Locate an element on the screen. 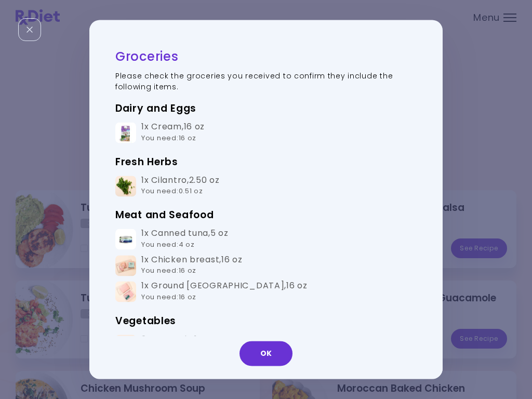 This screenshot has width=532, height=399. h3: Vegetables is located at coordinates (266, 321).